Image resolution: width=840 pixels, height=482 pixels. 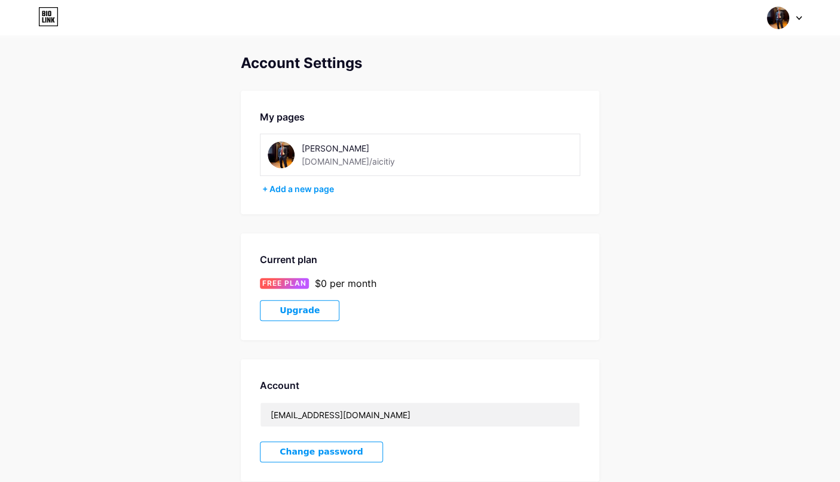 I want to click on button: Upgrade, so click(x=299, y=311).